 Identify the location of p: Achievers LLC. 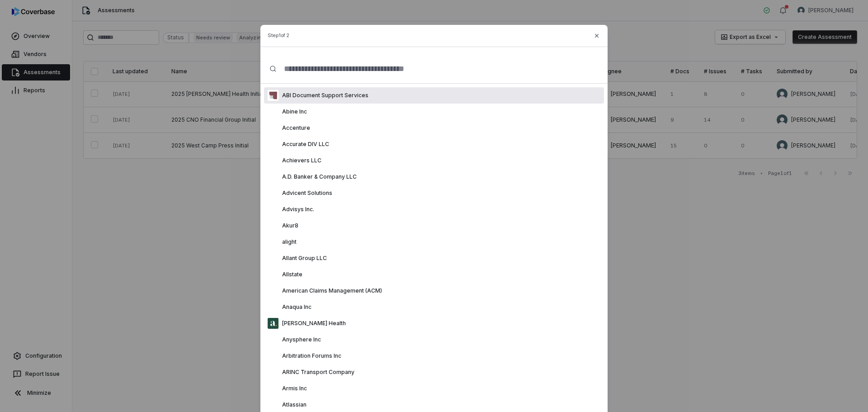
(300, 160).